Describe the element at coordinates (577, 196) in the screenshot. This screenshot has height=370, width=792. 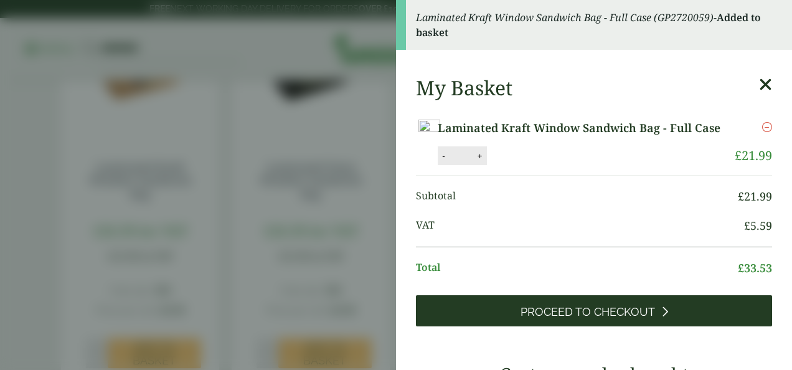
I see `span: Subtotal` at that location.